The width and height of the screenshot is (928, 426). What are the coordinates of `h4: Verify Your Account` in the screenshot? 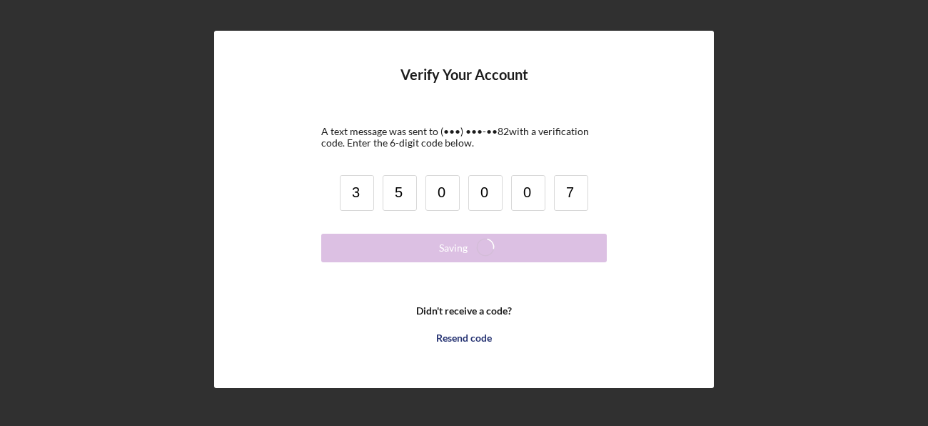 It's located at (464, 85).